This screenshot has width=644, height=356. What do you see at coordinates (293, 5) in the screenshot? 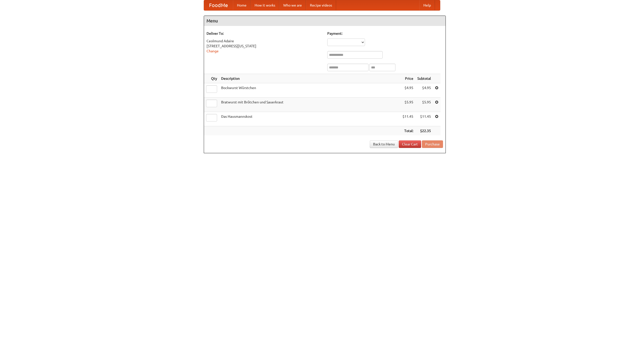
I see `a: Who we are` at bounding box center [293, 5].